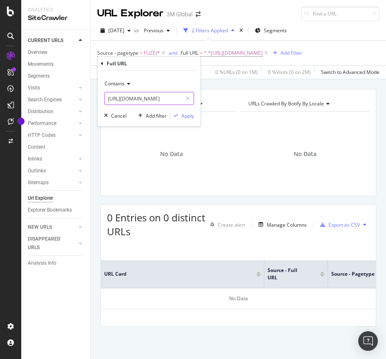 The image size is (386, 359). Describe the element at coordinates (226, 225) in the screenshot. I see `button: Create alert` at that location.